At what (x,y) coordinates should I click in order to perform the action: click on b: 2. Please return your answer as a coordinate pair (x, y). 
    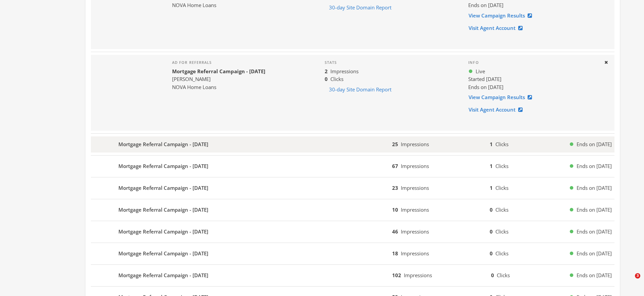
    Looking at the image, I should click on (326, 71).